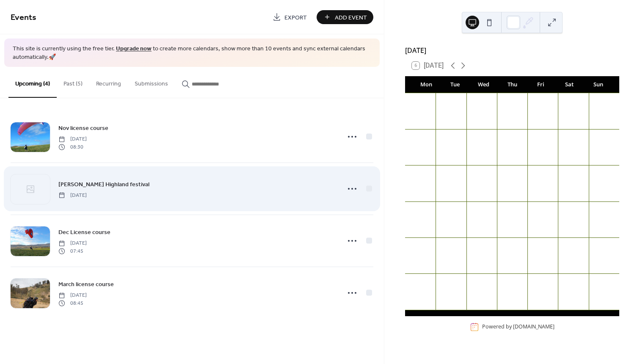  I want to click on div: Tue, so click(455, 85).